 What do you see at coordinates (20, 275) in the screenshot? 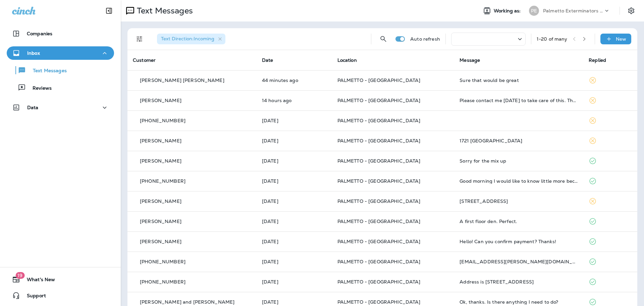
I see `span: 19` at bounding box center [20, 275].